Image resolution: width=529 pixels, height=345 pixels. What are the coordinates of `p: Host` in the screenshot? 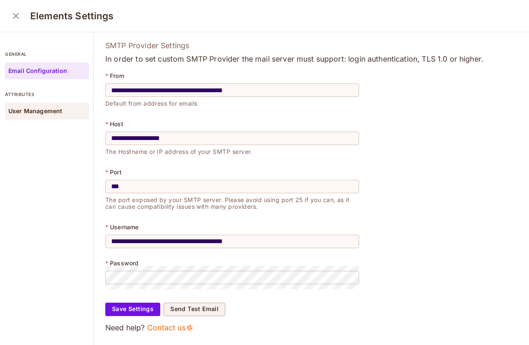 It's located at (117, 124).